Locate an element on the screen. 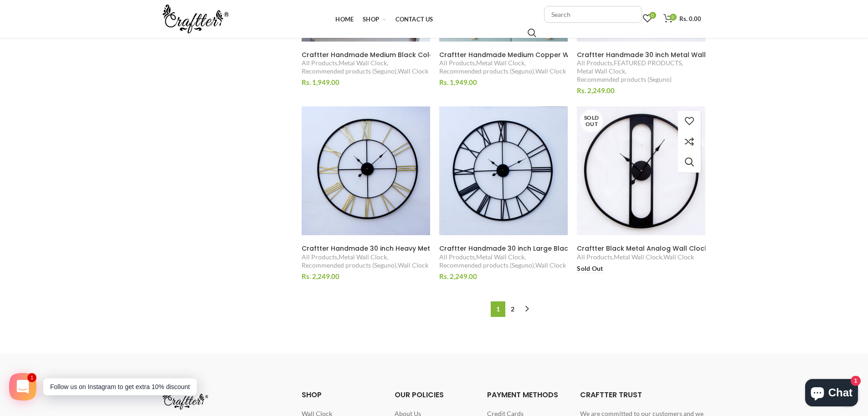 The image size is (868, 416). a: Craftter Handmade 30 inch Heavy Metal Wall Art and Decor Wall Clock 75 cm Black and Gold is located at coordinates (366, 248).